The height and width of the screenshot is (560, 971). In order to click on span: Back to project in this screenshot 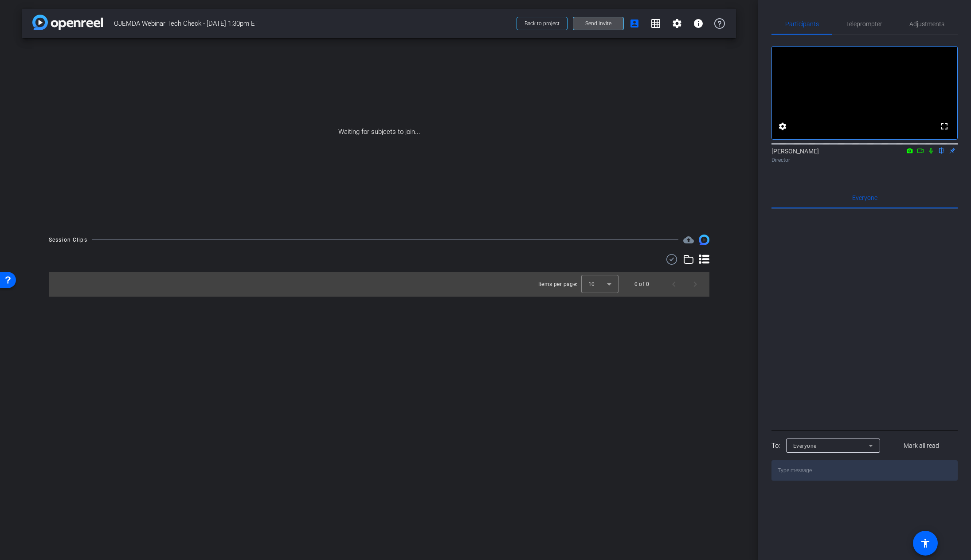, I will do `click(542, 24)`.